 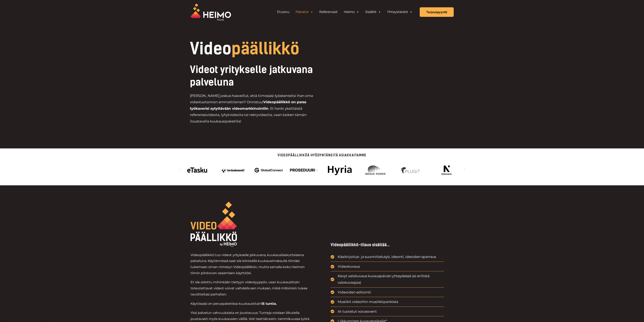 I want to click on span: AI-tuotetut voiceoverit, so click(x=357, y=311).